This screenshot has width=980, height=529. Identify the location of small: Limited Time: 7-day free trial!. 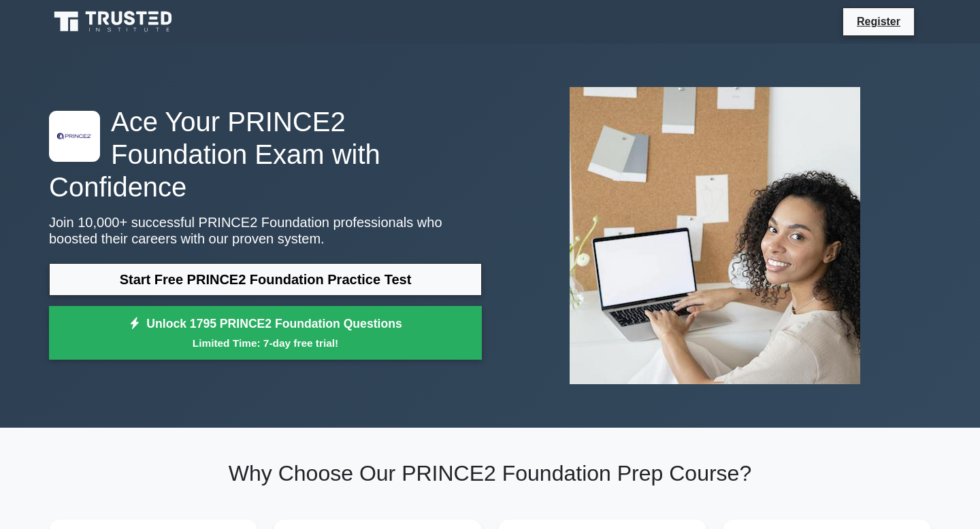
(265, 343).